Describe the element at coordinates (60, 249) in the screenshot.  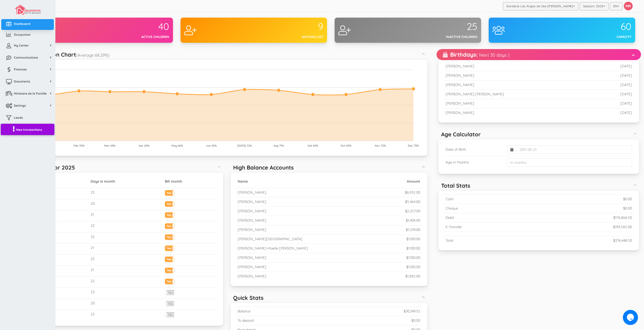
I see `td: June` at that location.